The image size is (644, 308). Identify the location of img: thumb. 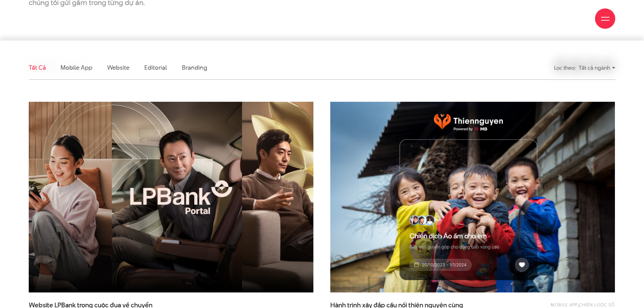
(473, 197).